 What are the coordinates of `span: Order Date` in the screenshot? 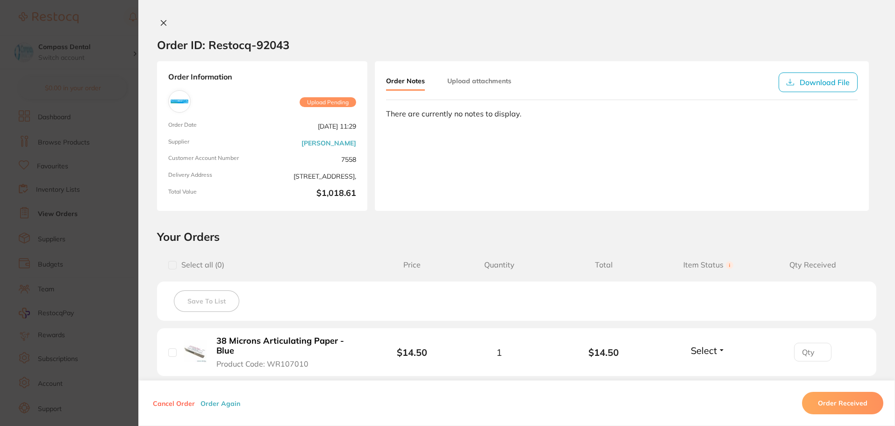 It's located at (213, 126).